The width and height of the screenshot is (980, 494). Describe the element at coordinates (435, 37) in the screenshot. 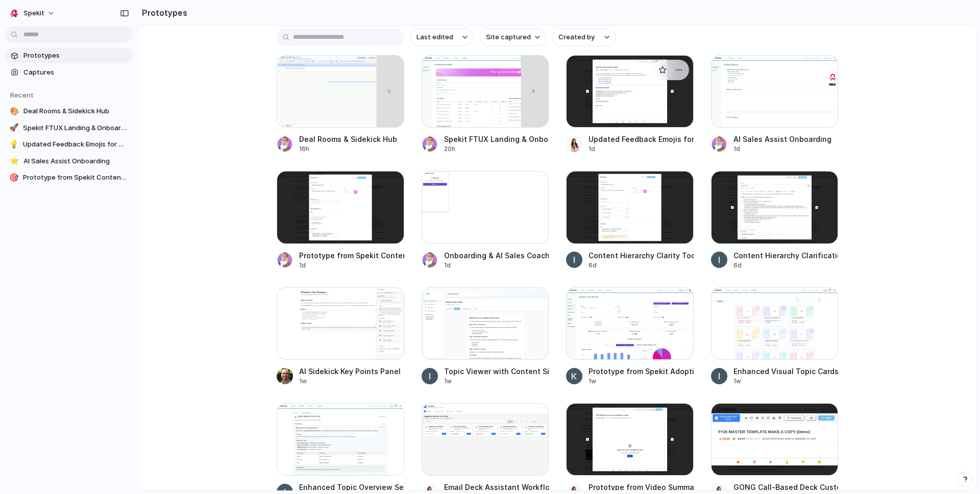

I see `span: Last edited` at that location.